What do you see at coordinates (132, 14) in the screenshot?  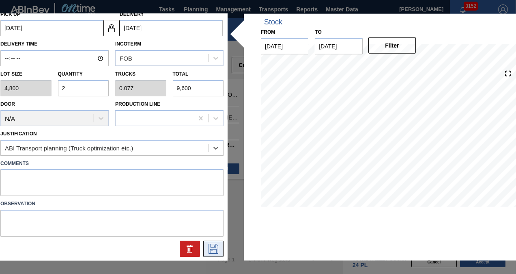 I see `label: Delivery` at bounding box center [132, 14].